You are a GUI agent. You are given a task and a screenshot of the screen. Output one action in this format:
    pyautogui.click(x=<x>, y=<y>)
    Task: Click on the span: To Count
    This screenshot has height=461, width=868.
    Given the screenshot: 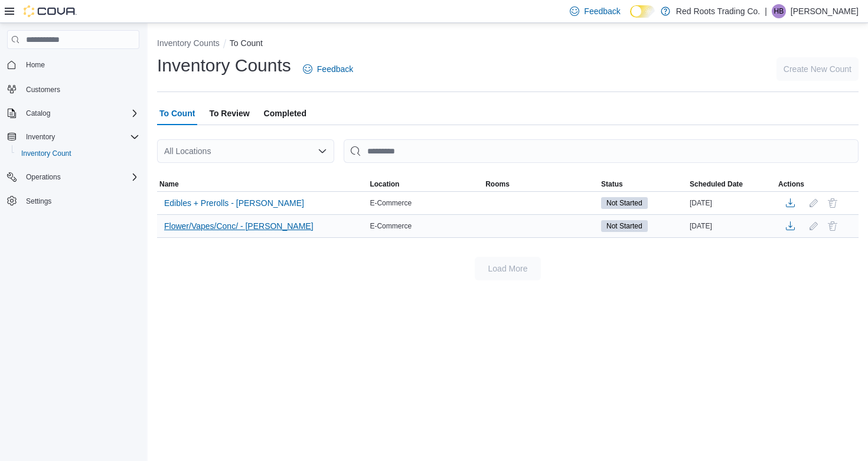 What is the action you would take?
    pyautogui.click(x=177, y=114)
    